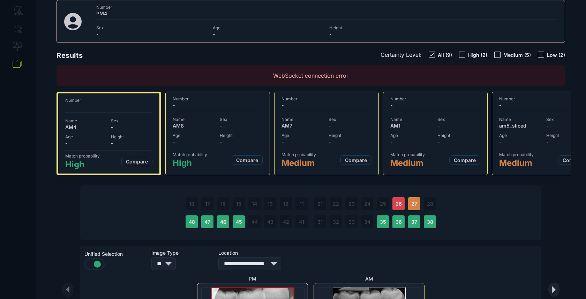 Image resolution: width=586 pixels, height=299 pixels. Describe the element at coordinates (477, 55) in the screenshot. I see `span: High (2)` at that location.